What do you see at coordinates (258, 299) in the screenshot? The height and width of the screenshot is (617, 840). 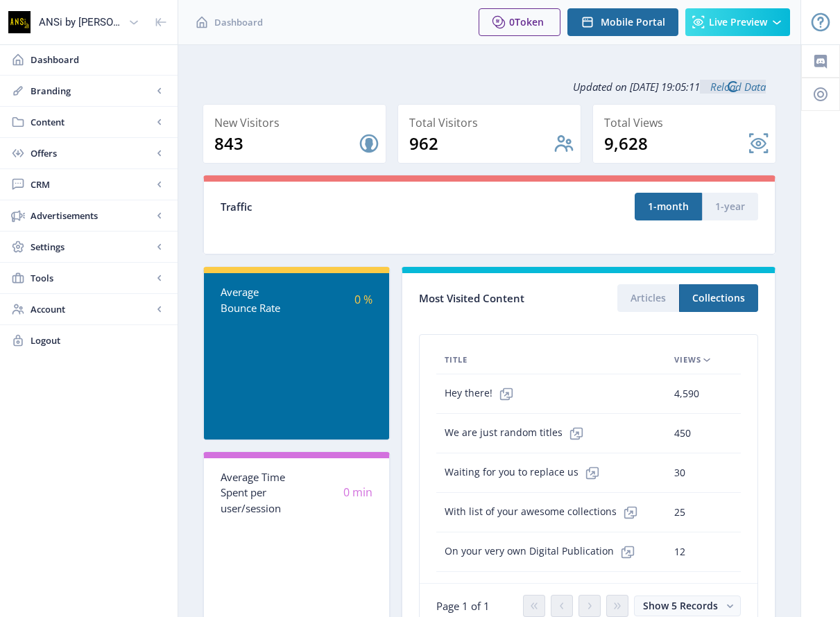 I see `div: Average Bounce Rate` at bounding box center [258, 299].